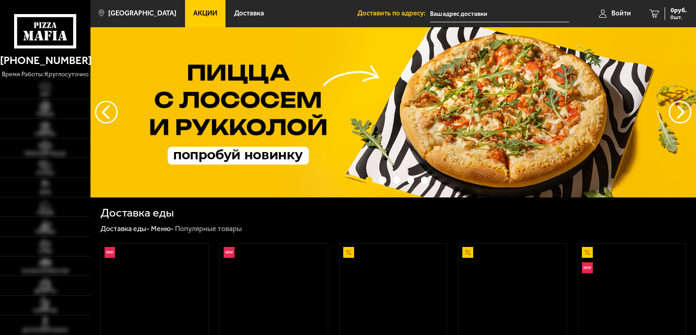 Image resolution: width=696 pixels, height=335 pixels. What do you see at coordinates (621, 13) in the screenshot?
I see `span: Войти` at bounding box center [621, 13].